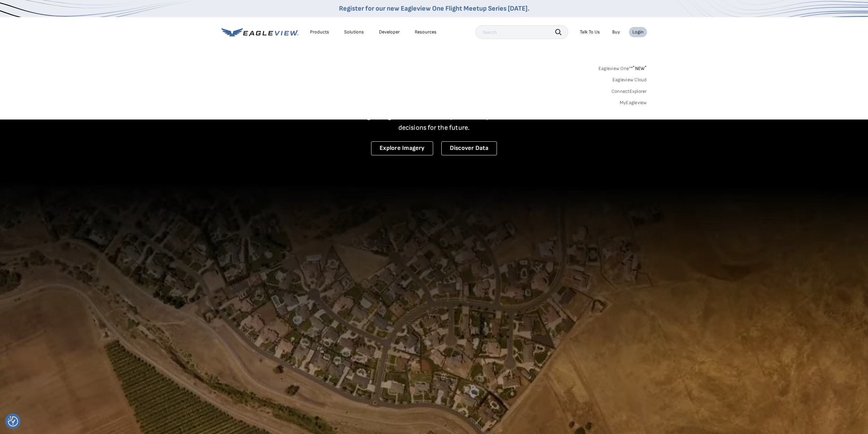 The image size is (868, 434). Describe the element at coordinates (590, 32) in the screenshot. I see `div: Talk To Us` at that location.